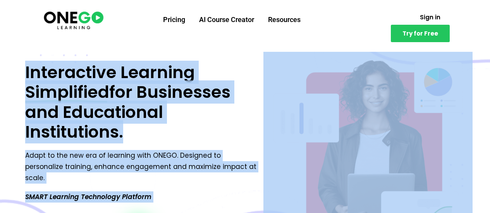 The width and height of the screenshot is (490, 213). I want to click on div: Domain Overview, so click(49, 48).